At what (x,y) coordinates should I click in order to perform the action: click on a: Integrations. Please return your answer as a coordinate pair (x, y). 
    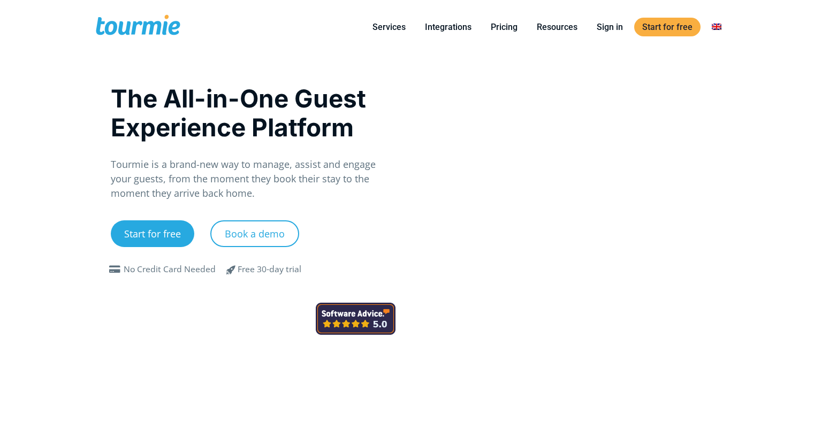
    Looking at the image, I should click on (448, 27).